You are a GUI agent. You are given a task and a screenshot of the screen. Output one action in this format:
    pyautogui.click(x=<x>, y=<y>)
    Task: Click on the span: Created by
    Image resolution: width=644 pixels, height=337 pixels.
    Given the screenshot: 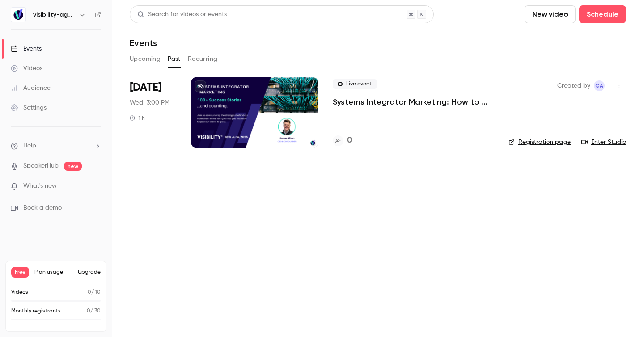 What is the action you would take?
    pyautogui.click(x=574, y=86)
    